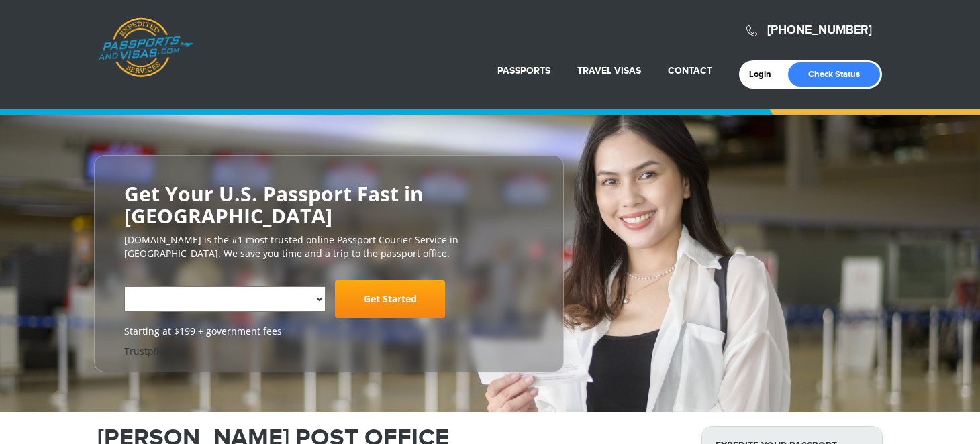 The height and width of the screenshot is (444, 980). I want to click on a: Travel Visas, so click(608, 71).